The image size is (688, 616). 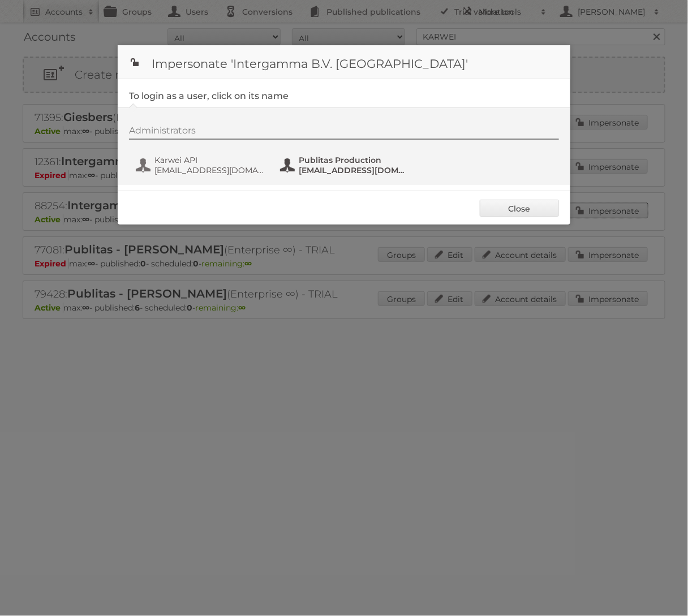 I want to click on legend: To login as a user, click on its name, so click(x=208, y=95).